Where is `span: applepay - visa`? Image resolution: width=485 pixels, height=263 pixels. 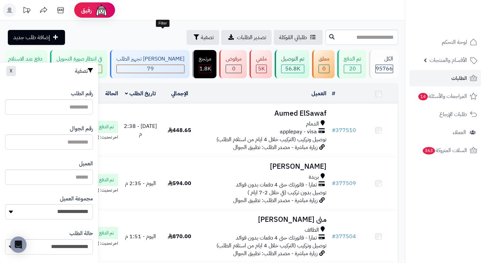
span: applepay - visa is located at coordinates (298, 132).